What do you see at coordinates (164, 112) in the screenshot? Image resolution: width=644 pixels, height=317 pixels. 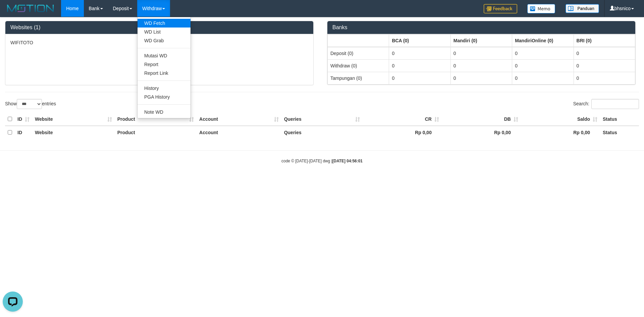 I see `a: Note WD` at bounding box center [164, 112].